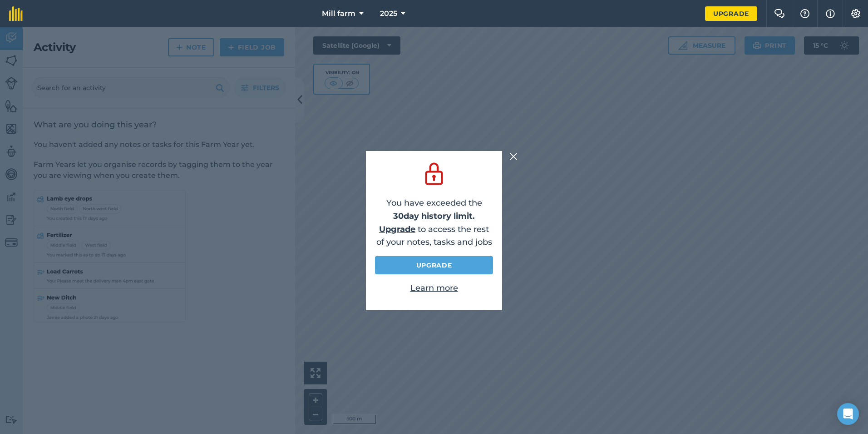 The width and height of the screenshot is (868, 434). I want to click on img: A question mark icon, so click(805, 14).